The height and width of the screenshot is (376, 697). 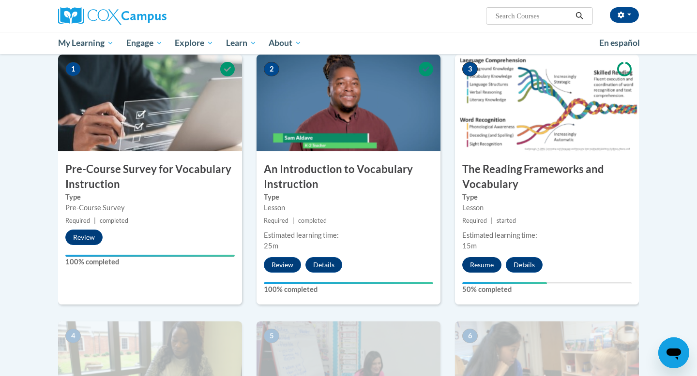 What do you see at coordinates (150, 16) in the screenshot?
I see `a: Cox Campus` at bounding box center [150, 16].